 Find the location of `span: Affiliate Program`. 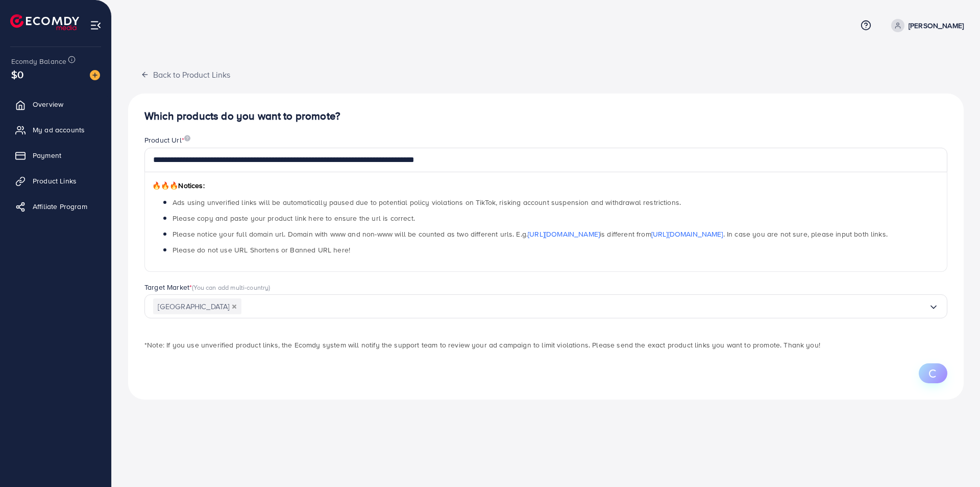

span: Affiliate Program is located at coordinates (60, 207).